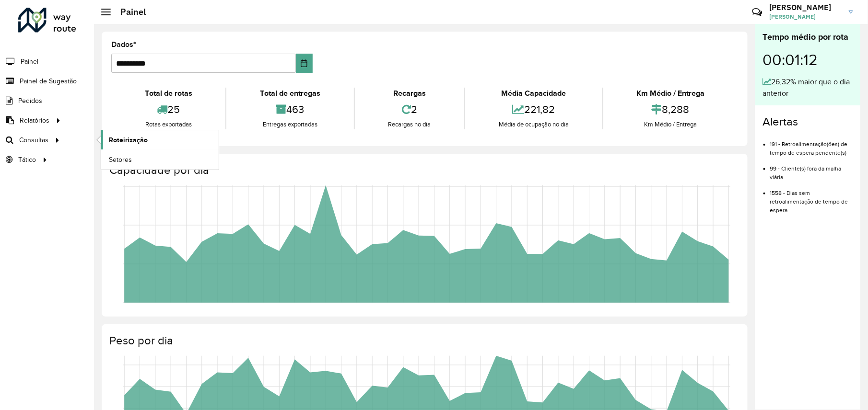  What do you see at coordinates (120, 159) in the screenshot?
I see `span: Setores` at bounding box center [120, 159].